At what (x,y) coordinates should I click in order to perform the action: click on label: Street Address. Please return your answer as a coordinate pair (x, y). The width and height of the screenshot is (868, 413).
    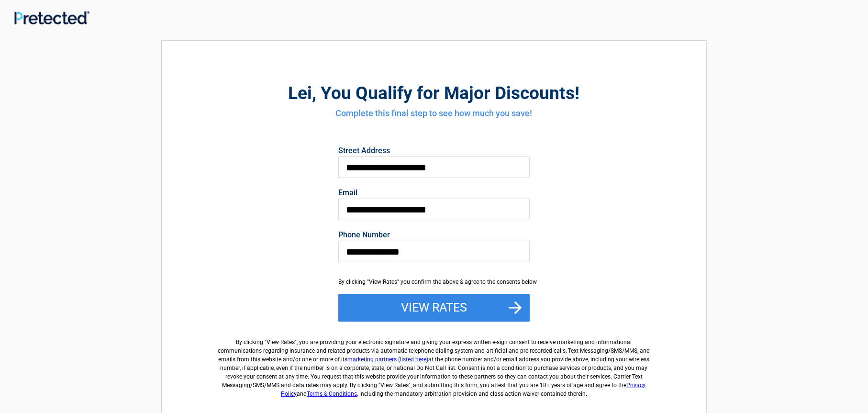
    Looking at the image, I should click on (434, 151).